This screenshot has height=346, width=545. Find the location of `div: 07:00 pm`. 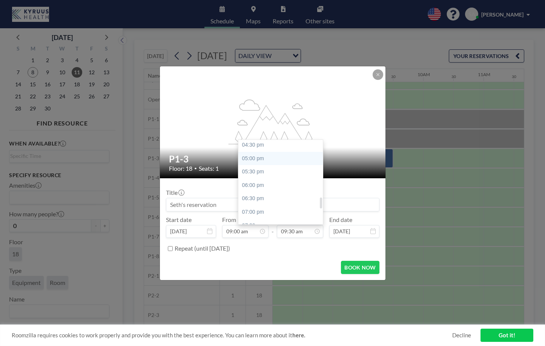

div: 07:00 pm is located at coordinates (283, 212).